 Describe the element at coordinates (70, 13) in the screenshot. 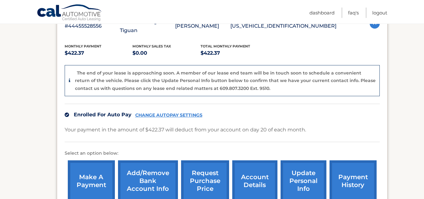

I see `a: Cal Automotive` at that location.